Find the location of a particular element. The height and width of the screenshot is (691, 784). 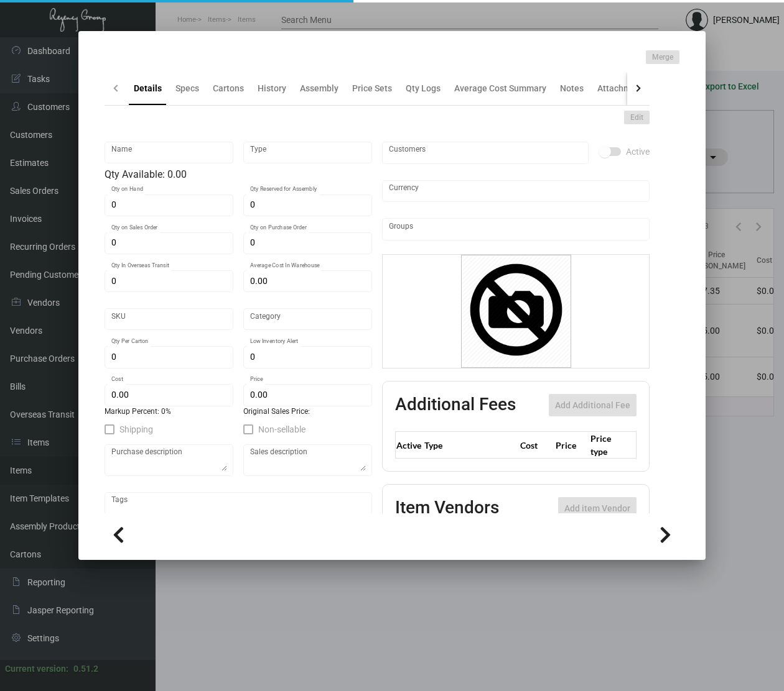

th: Active is located at coordinates (408, 445).